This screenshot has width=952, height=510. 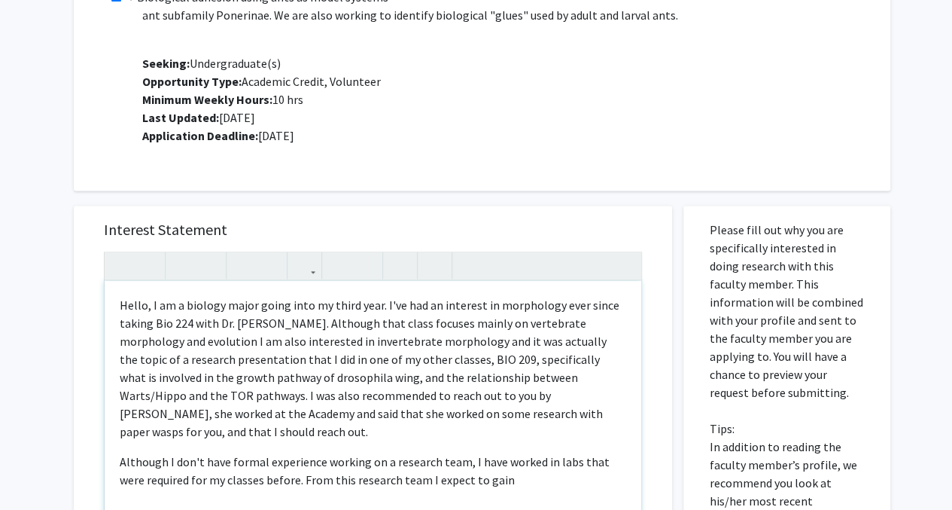 What do you see at coordinates (200, 135) in the screenshot?
I see `b: Application Deadline:` at bounding box center [200, 135].